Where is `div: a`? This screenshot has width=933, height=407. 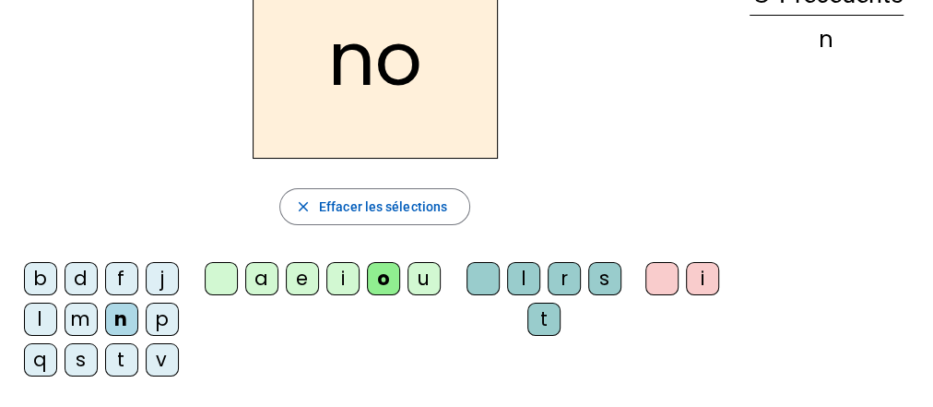
div: a is located at coordinates (262, 278).